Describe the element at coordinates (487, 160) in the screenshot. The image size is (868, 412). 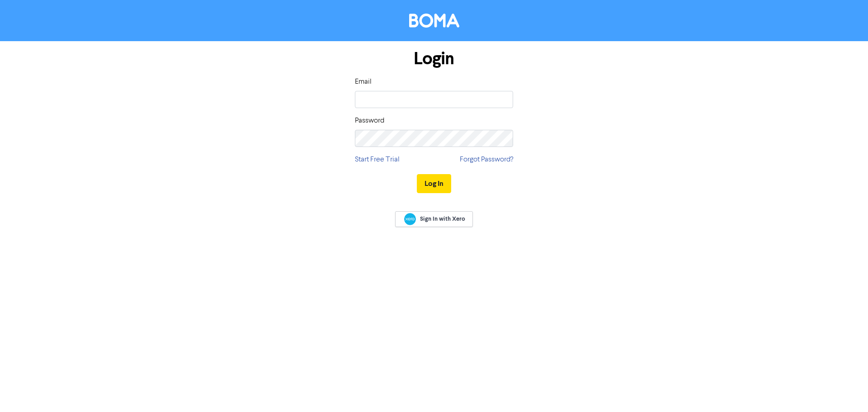
I see `a: Forgot Password?` at that location.